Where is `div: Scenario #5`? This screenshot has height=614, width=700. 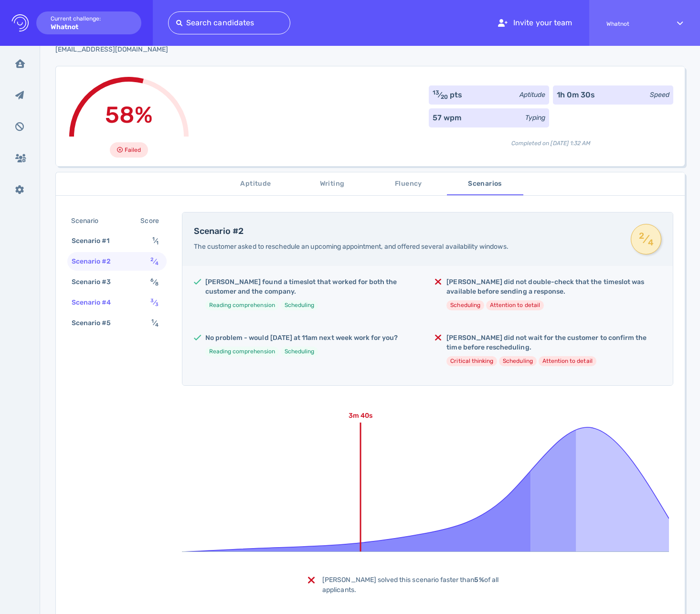 div: Scenario #5 is located at coordinates (96, 323).